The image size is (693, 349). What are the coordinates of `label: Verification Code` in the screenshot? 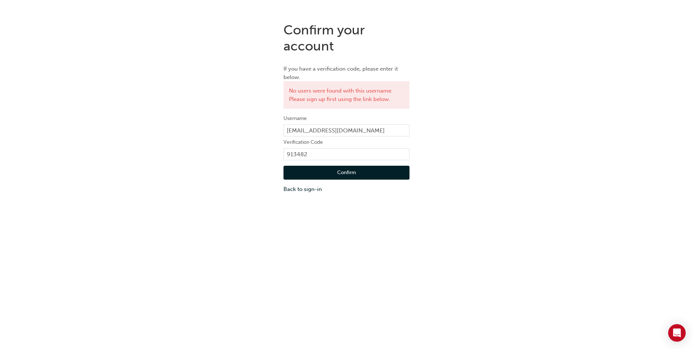 It's located at (347, 142).